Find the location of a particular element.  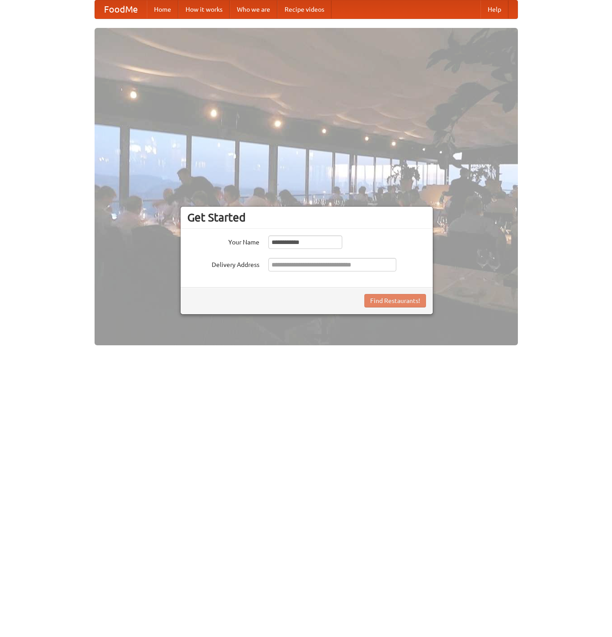

a: Recipe videos is located at coordinates (304, 9).